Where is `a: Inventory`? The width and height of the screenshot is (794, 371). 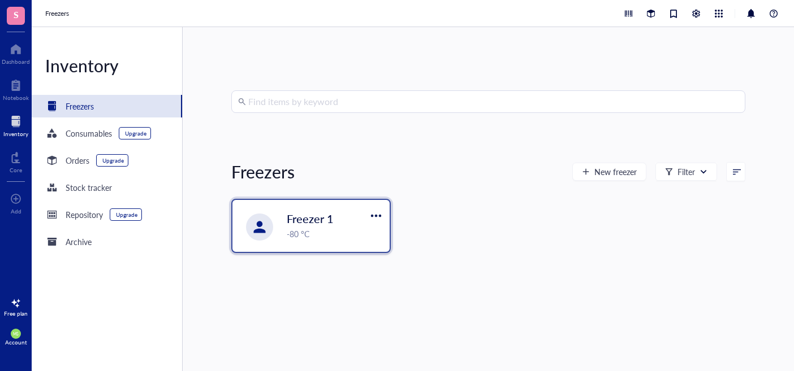 a: Inventory is located at coordinates (16, 125).